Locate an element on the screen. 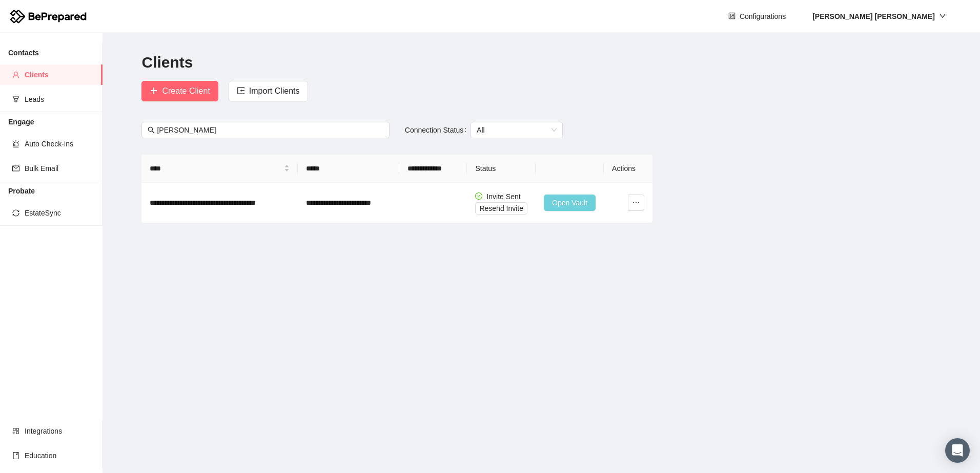 The image size is (980, 473). button: Open Vault is located at coordinates (570, 203).